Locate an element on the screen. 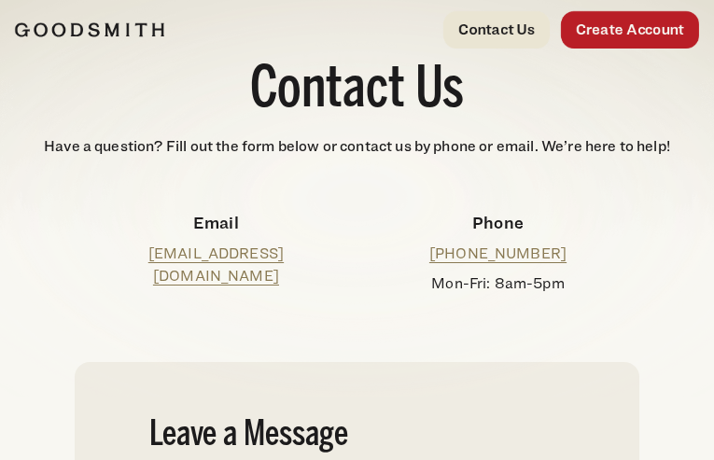 The width and height of the screenshot is (714, 460). a: Contact Us is located at coordinates (497, 30).